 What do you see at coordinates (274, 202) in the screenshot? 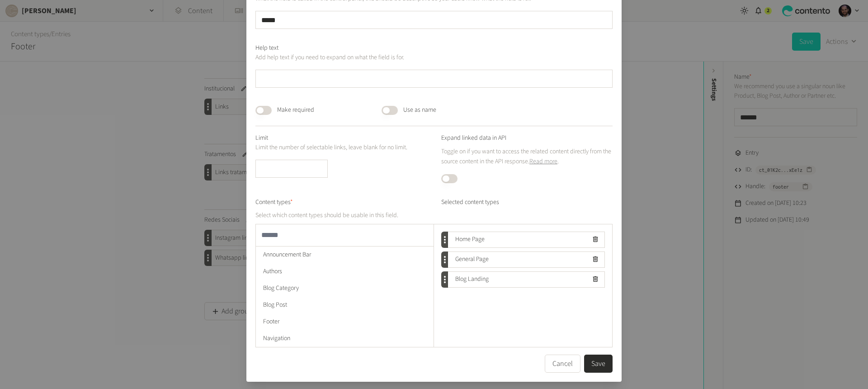
I see `label: Content types` at bounding box center [274, 202].